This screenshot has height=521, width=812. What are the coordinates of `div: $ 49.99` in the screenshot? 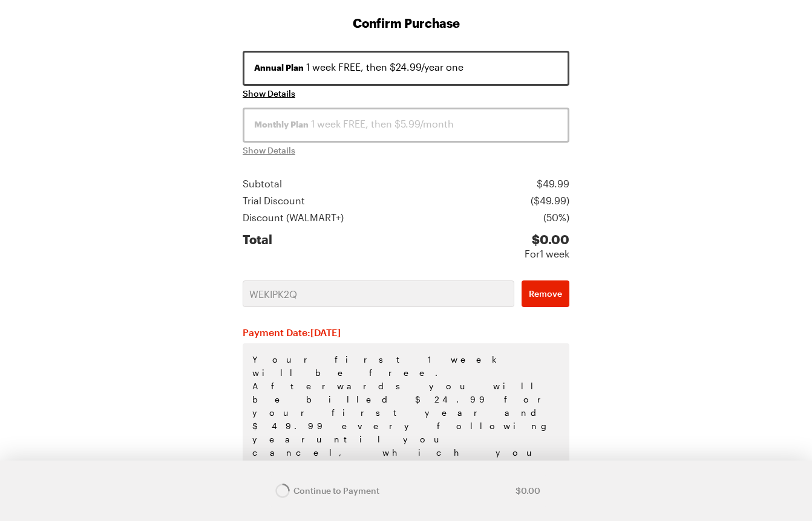 It's located at (553, 184).